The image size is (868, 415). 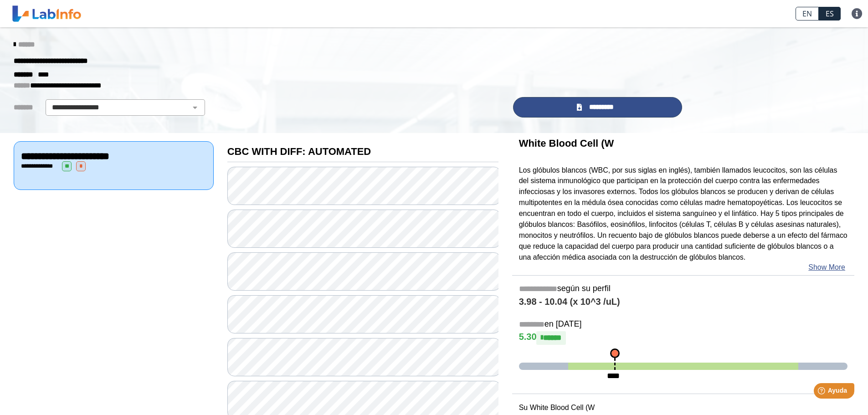 I want to click on b: CBC WITH DIFF: AUTOMATED, so click(x=299, y=151).